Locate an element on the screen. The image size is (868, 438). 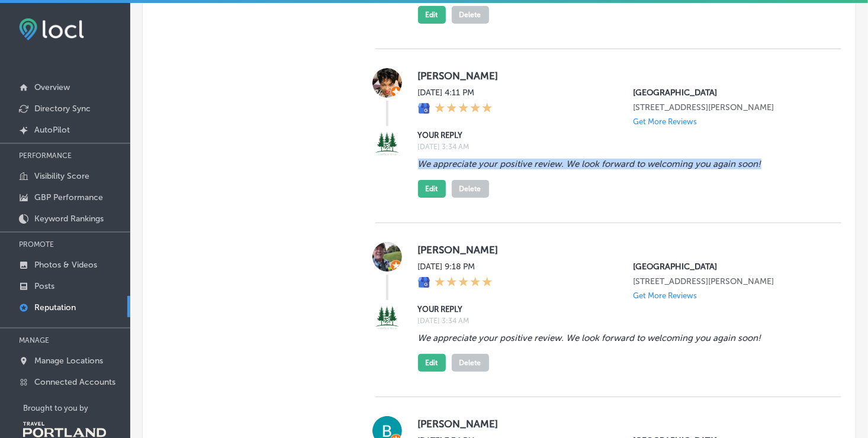
p: AutoPilot is located at coordinates (52, 130).